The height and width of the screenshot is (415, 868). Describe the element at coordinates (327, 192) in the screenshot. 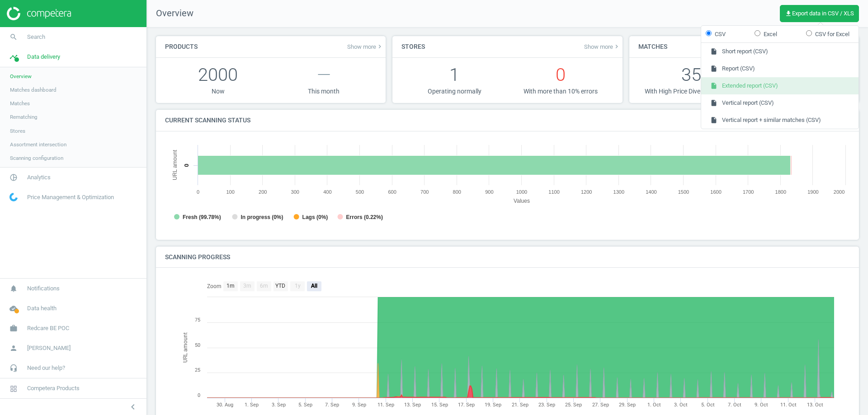

I see `text: 400` at that location.